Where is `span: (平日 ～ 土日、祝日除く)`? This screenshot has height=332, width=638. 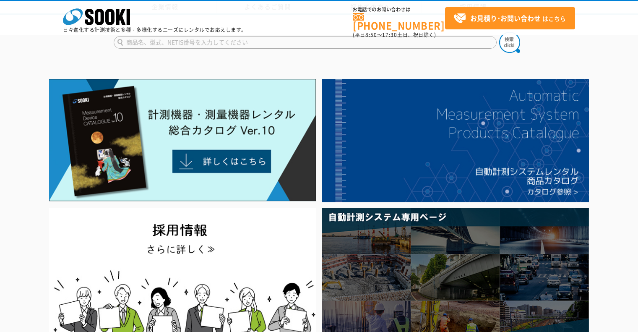 span: (平日 ～ 土日、祝日除く) is located at coordinates (394, 35).